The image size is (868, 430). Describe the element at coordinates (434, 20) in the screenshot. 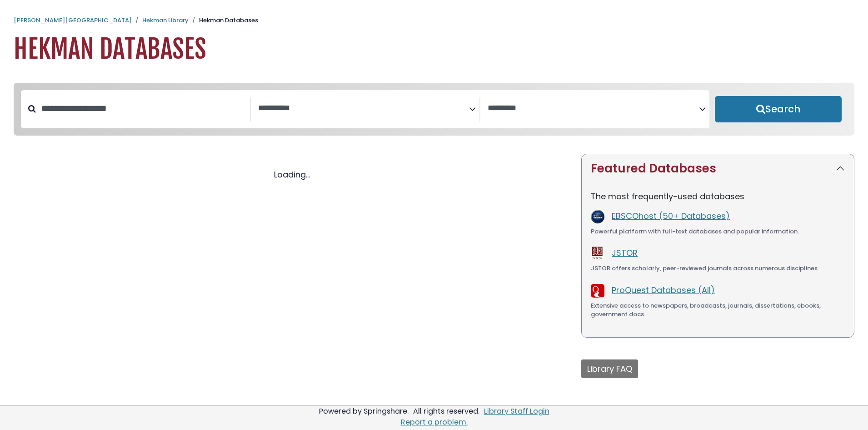

I see `nav: breadcrumb` at that location.